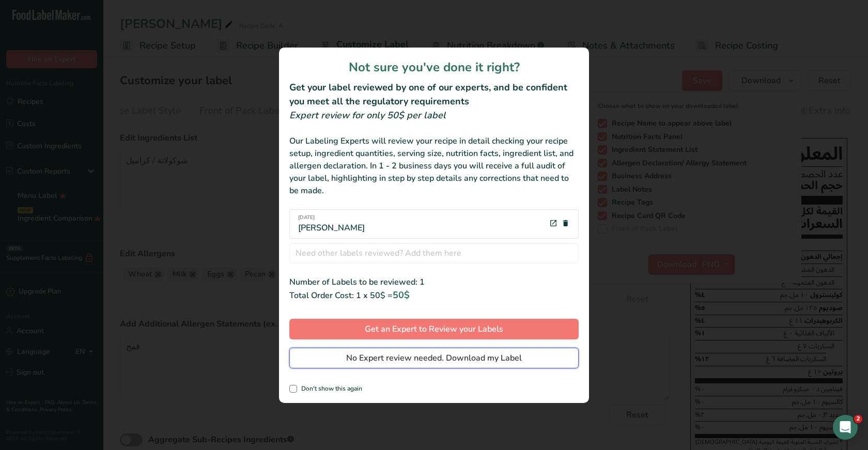  I want to click on span: 50$, so click(401, 295).